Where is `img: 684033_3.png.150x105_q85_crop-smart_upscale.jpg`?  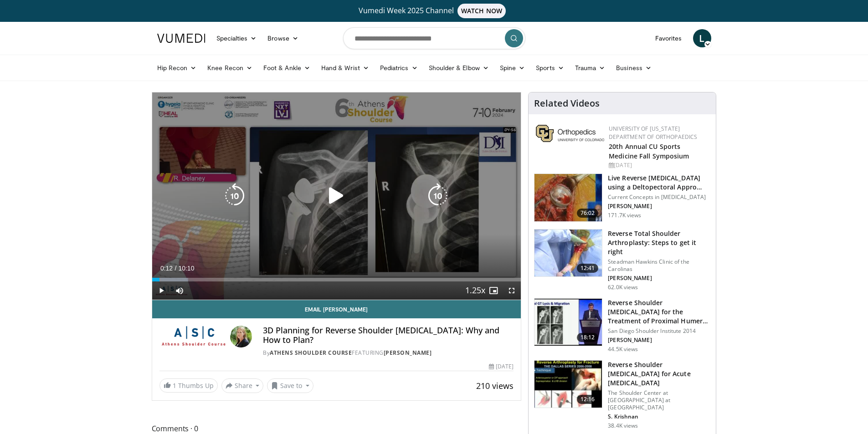
img: 684033_3.png.150x105_q85_crop-smart_upscale.jpg is located at coordinates (568, 198).